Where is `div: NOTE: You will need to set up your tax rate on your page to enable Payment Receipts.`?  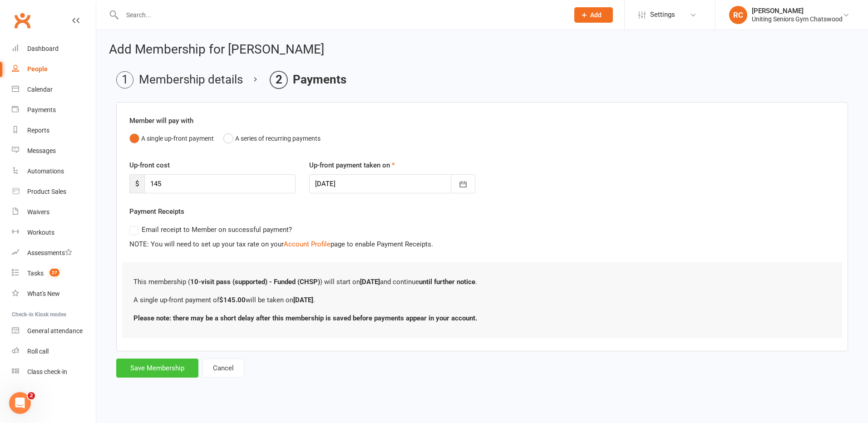
div: NOTE: You will need to set up your tax rate on your page to enable Payment Receipts. is located at coordinates (482, 244).